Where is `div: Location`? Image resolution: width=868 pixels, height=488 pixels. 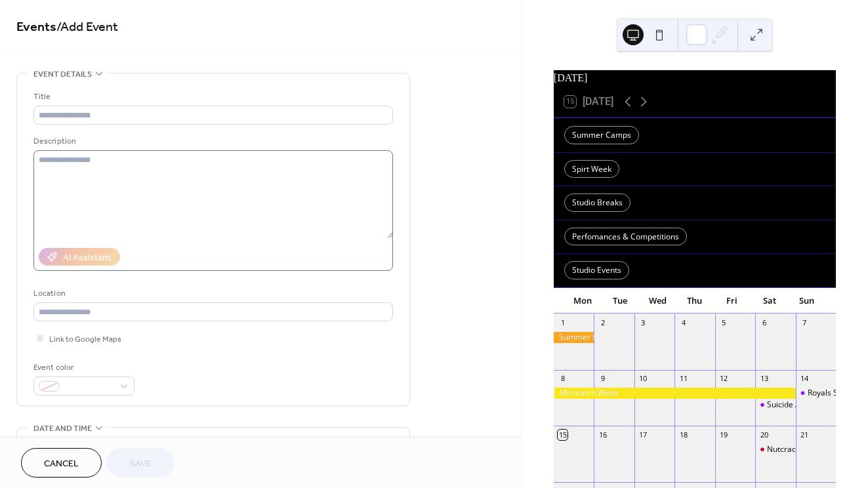
div: Location is located at coordinates (212, 293).